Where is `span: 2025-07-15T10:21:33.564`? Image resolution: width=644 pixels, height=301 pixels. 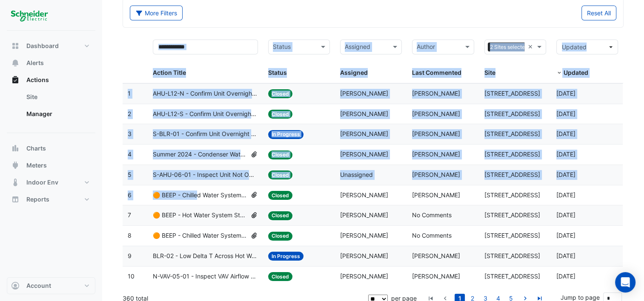 span: 2025-07-15T10:21:33.564 is located at coordinates (566, 215).